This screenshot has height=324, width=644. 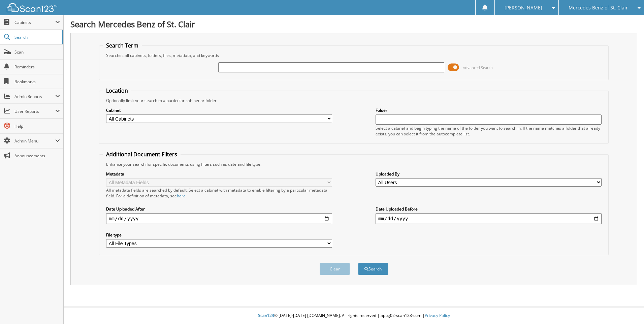 I want to click on div: Select a cabinet and begin typing the name of the folder you want to search in. If the name match..., so click(x=488, y=131).